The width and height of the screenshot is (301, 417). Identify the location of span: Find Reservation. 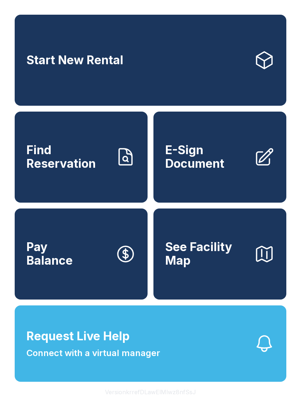
(68, 157).